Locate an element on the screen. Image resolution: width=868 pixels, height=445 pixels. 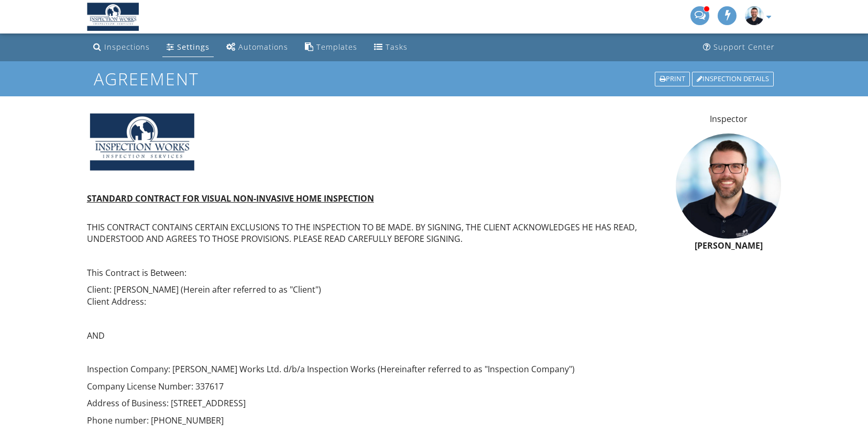
div: Tasks is located at coordinates (397, 47).